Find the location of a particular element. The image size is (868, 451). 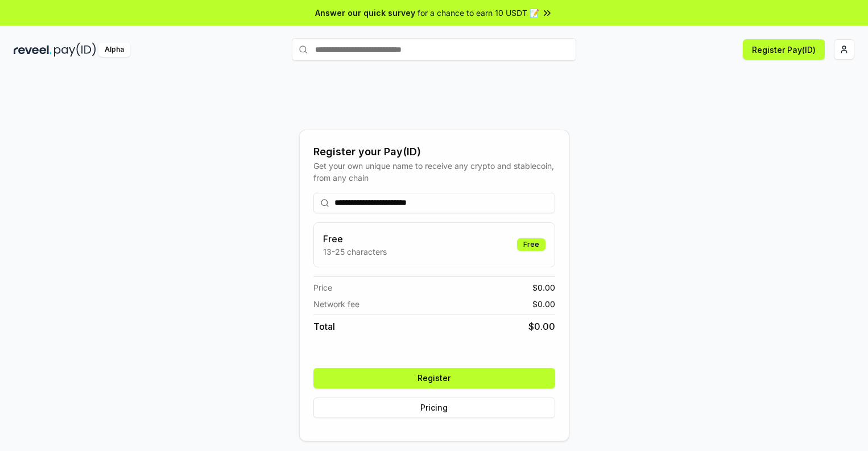

button: Pricing is located at coordinates (434, 408).